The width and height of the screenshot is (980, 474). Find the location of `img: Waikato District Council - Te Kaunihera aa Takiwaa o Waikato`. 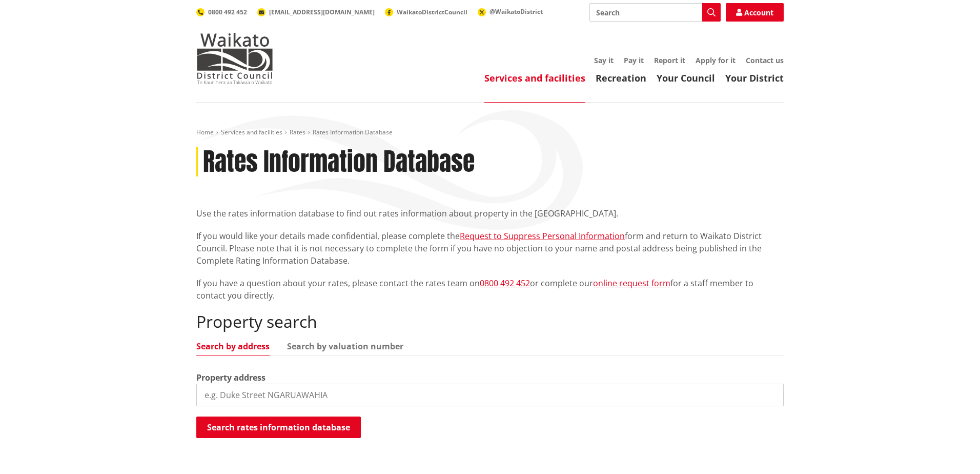

img: Waikato District Council - Te Kaunihera aa Takiwaa o Waikato is located at coordinates (235, 58).